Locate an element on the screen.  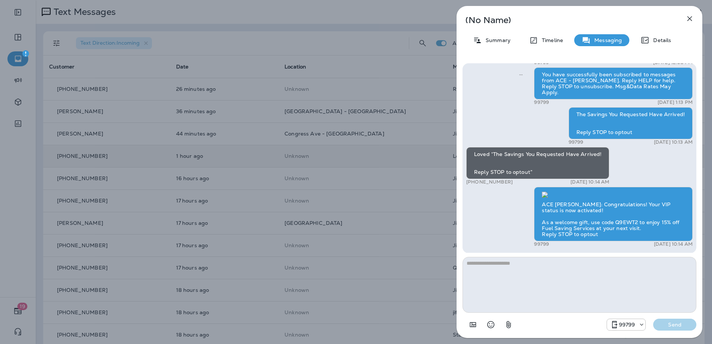
div: The Savings You Requested Have Arrived! Reply STOP to optout is located at coordinates (631, 123).